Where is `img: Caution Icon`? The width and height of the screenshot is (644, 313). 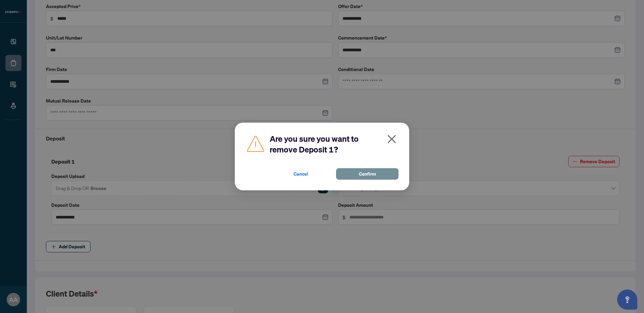 img: Caution Icon is located at coordinates (256, 144).